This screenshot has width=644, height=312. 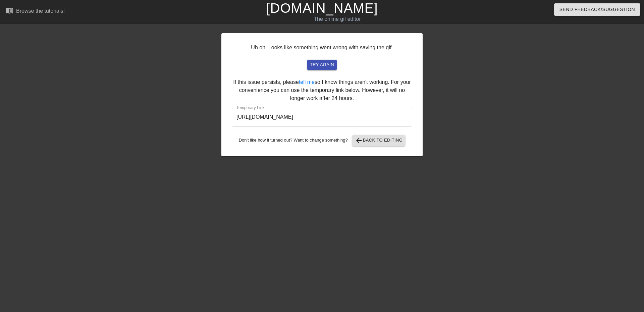 I want to click on div: The online gif editor, so click(x=337, y=19).